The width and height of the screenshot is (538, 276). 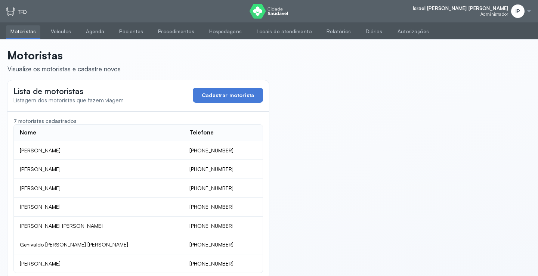 I want to click on a: Diárias, so click(x=374, y=31).